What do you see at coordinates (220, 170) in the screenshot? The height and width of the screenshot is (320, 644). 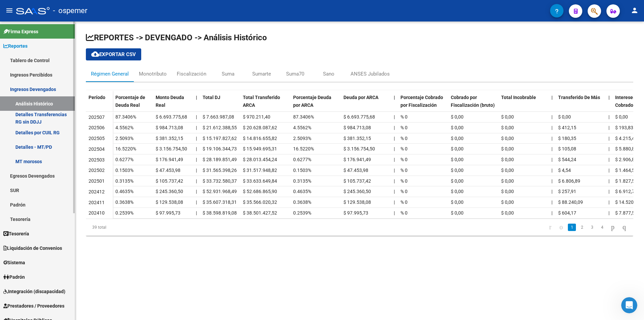 I see `span: $ 31.565.398,26` at bounding box center [220, 170].